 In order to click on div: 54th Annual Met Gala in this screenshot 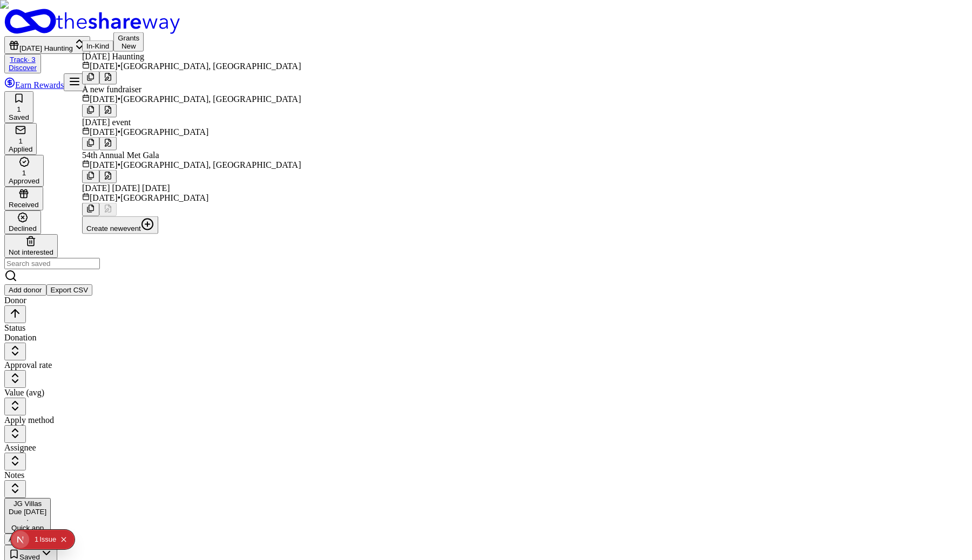, I will do `click(191, 155)`.